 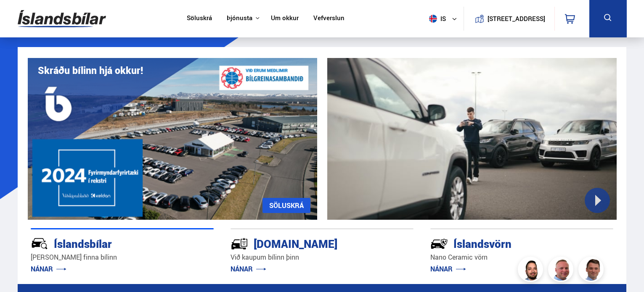 What do you see at coordinates (90, 70) in the screenshot?
I see `h1: Skráðu bílinn hjá okkur!` at bounding box center [90, 70].